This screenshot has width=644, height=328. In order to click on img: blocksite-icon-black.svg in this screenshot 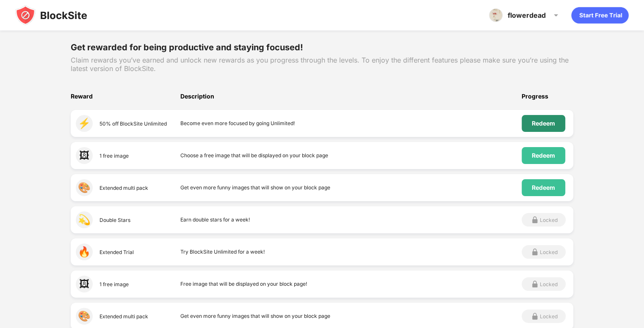, I will do `click(51, 15)`.